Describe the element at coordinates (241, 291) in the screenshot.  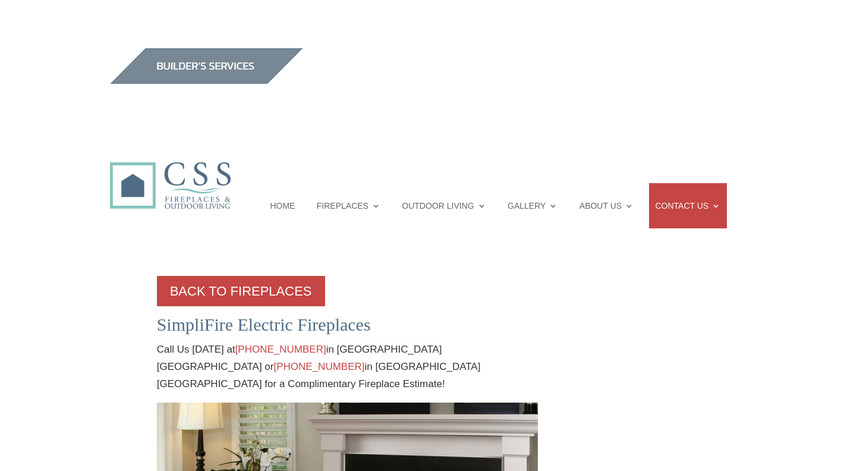
I see `a: BACK TO FIREPLACES` at that location.